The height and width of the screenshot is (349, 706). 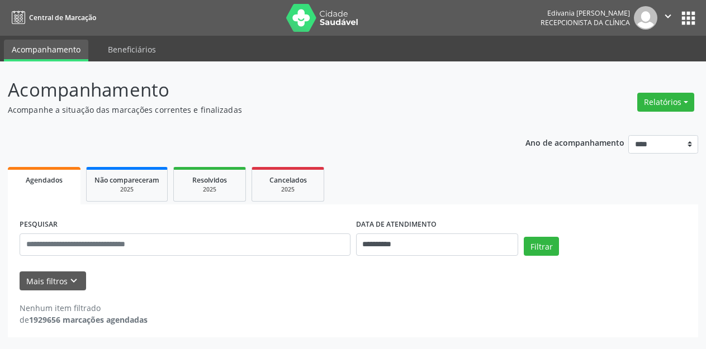 I want to click on a: Beneficiários, so click(x=132, y=49).